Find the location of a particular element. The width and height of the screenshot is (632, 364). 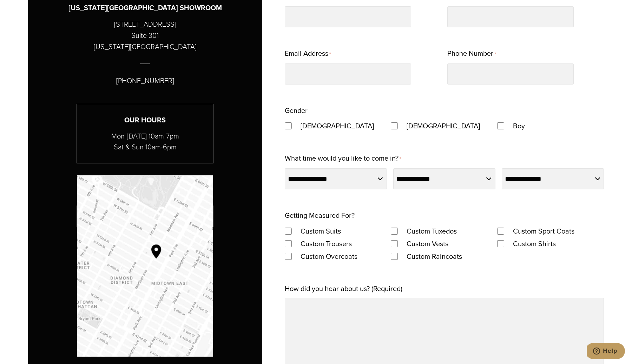

legend: Getting Measured For? is located at coordinates (320, 215).